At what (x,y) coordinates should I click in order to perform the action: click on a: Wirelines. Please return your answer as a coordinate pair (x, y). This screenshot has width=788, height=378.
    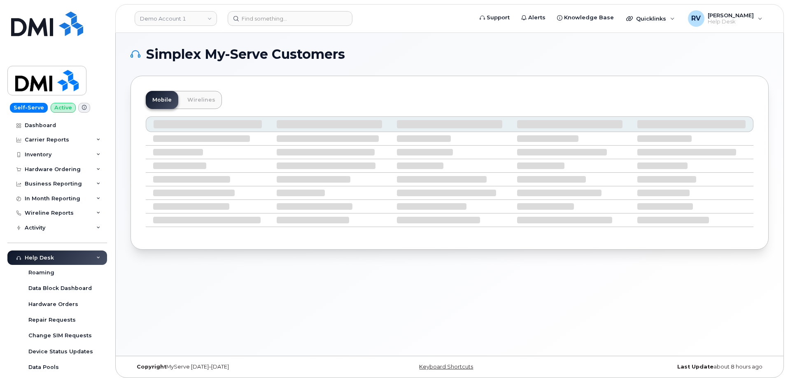
    Looking at the image, I should click on (201, 100).